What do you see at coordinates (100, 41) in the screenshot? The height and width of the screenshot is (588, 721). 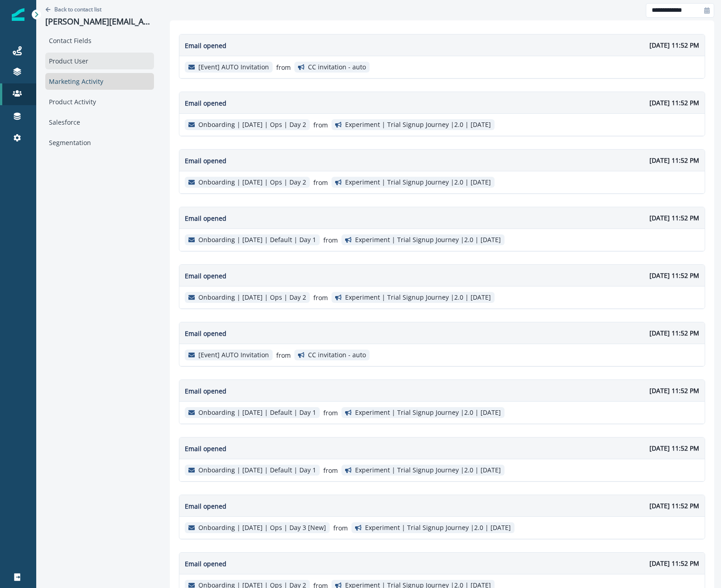 I see `div: Contact Fields` at bounding box center [100, 41].